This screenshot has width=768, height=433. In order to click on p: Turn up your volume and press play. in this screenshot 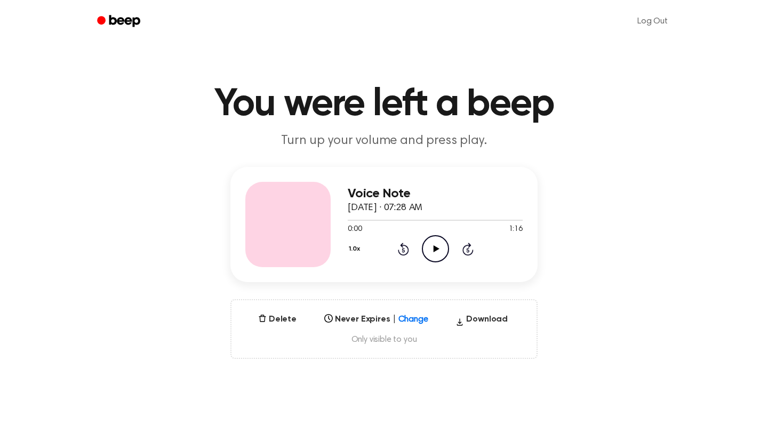, I will do `click(384, 141)`.